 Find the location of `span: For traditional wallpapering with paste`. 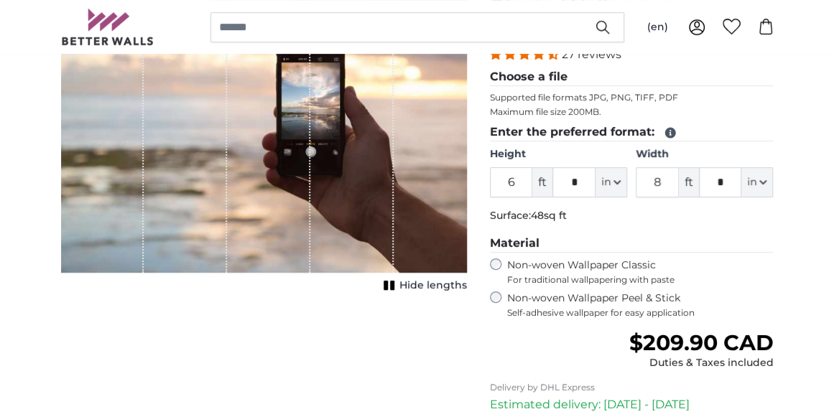

span: For traditional wallpapering with paste is located at coordinates (640, 280).